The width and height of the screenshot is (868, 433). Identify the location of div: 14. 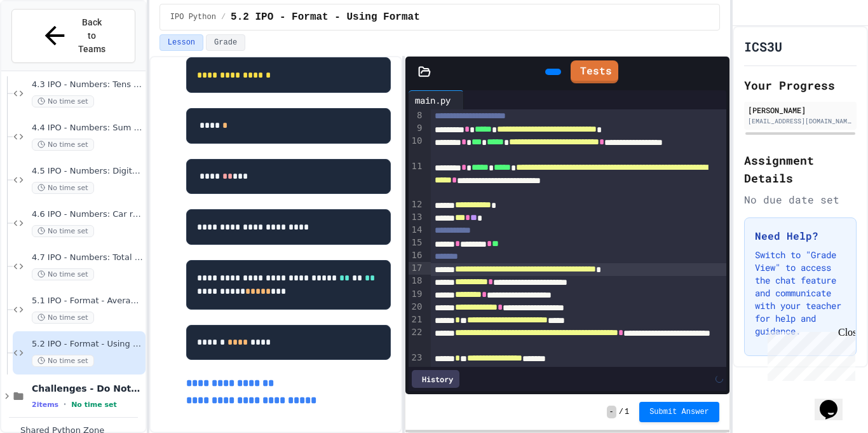
(416, 230).